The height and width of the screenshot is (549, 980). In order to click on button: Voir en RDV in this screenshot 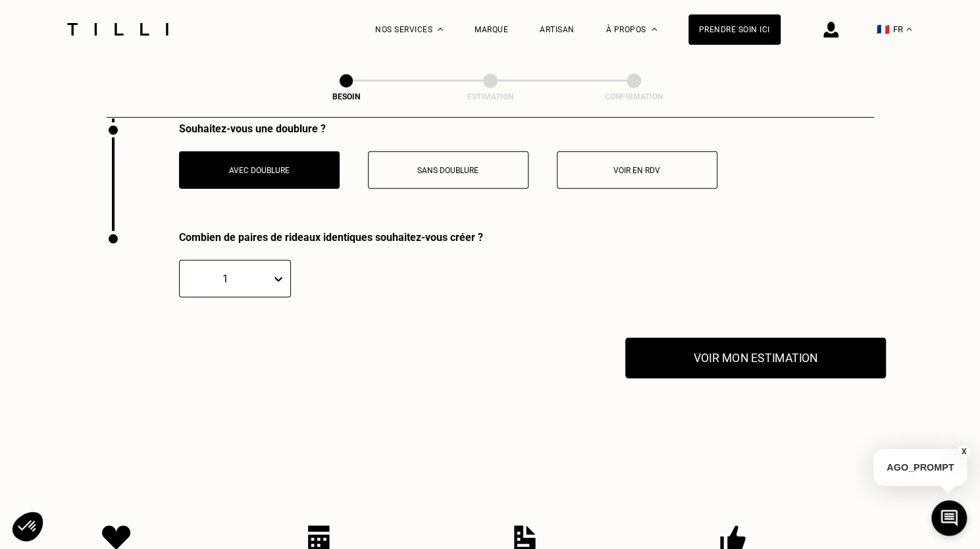, I will do `click(637, 170)`.